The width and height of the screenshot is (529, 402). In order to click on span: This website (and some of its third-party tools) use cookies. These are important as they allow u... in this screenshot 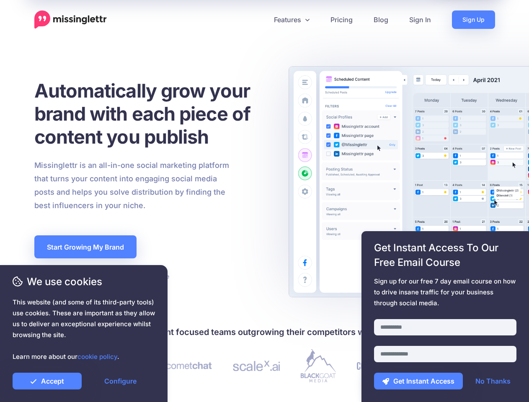, I will do `click(84, 330)`.